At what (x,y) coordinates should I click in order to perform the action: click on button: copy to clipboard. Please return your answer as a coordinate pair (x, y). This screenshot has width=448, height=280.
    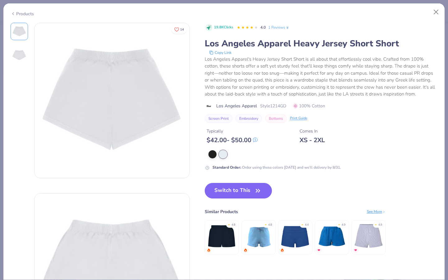
    Looking at the image, I should click on (220, 53).